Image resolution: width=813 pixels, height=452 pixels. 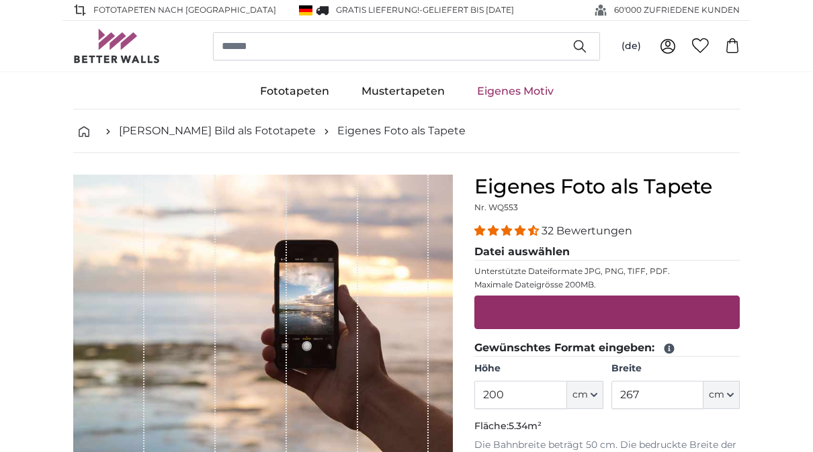 What do you see at coordinates (607, 187) in the screenshot?
I see `h1: Eigenes Foto als Tapete` at bounding box center [607, 187].